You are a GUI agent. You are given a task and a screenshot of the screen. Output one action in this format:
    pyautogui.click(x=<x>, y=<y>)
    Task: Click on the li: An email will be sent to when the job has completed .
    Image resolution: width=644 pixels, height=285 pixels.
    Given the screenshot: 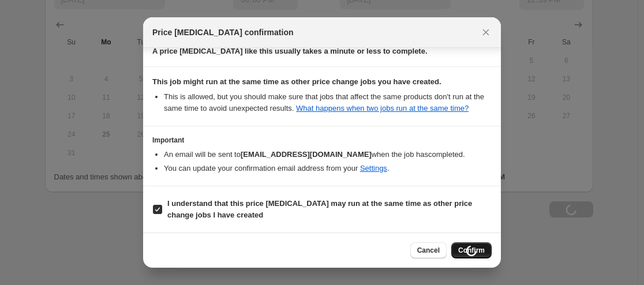 What is the action you would take?
    pyautogui.click(x=328, y=155)
    